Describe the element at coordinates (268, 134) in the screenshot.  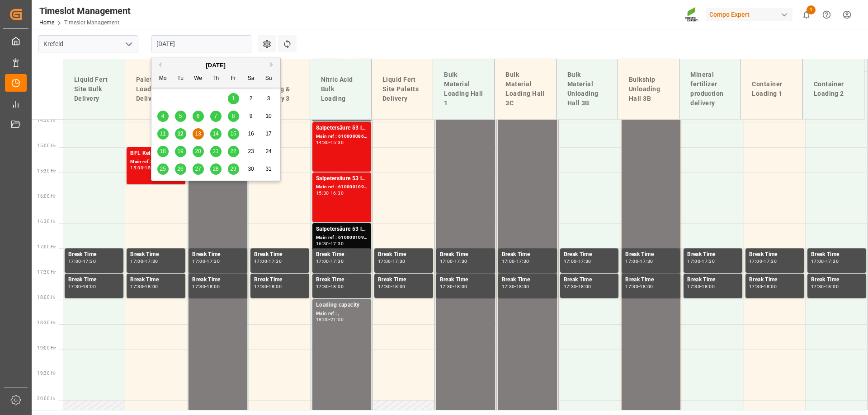
I see `span: 17` at that location.